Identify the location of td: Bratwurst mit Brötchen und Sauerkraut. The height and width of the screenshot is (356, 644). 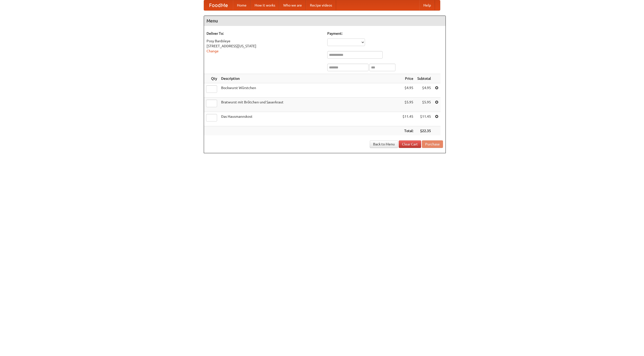
(310, 104).